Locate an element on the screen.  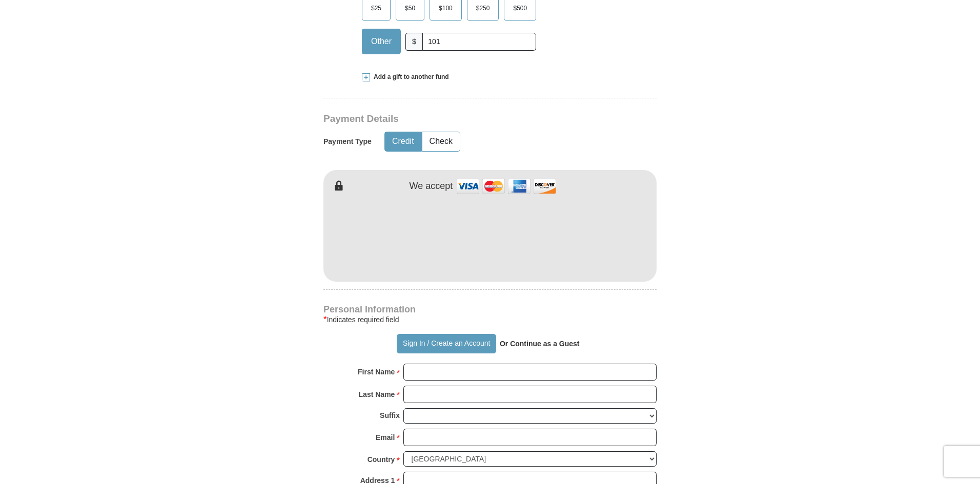
span: Add a gift to another fund is located at coordinates (410, 77).